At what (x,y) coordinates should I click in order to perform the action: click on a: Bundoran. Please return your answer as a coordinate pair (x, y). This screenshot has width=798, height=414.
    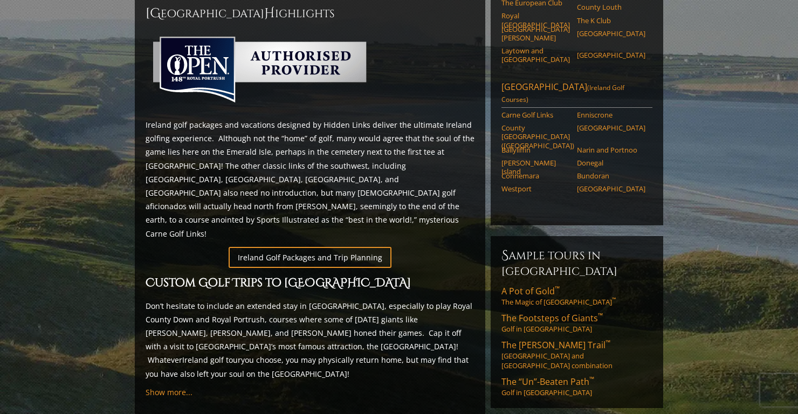
    Looking at the image, I should click on (611, 176).